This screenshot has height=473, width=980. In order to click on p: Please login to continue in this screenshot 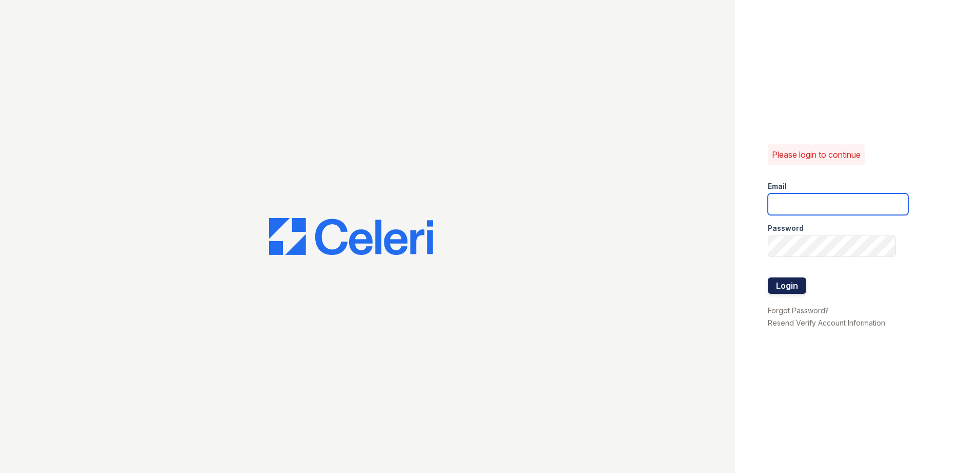, I will do `click(816, 154)`.